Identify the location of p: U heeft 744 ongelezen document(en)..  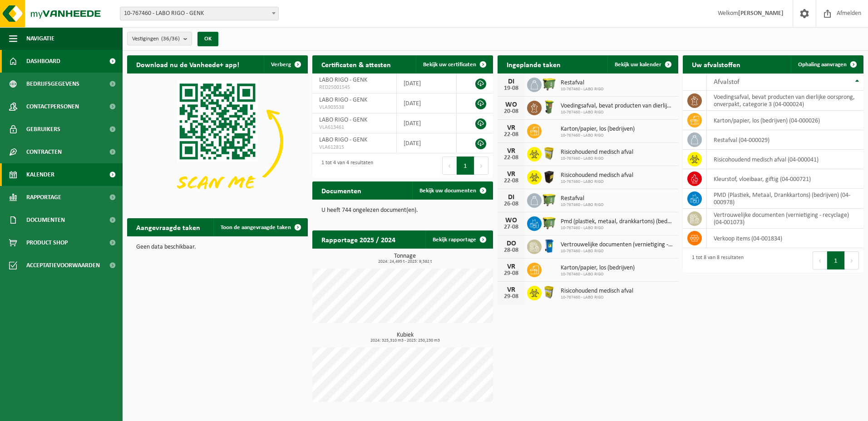
(402, 210).